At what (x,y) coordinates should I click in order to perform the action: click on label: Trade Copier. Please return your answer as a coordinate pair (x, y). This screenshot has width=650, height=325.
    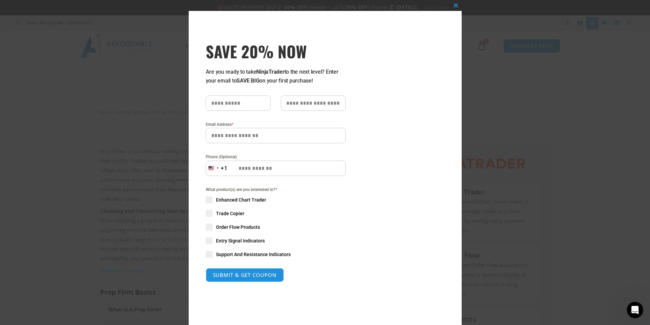
    Looking at the image, I should click on (276, 214).